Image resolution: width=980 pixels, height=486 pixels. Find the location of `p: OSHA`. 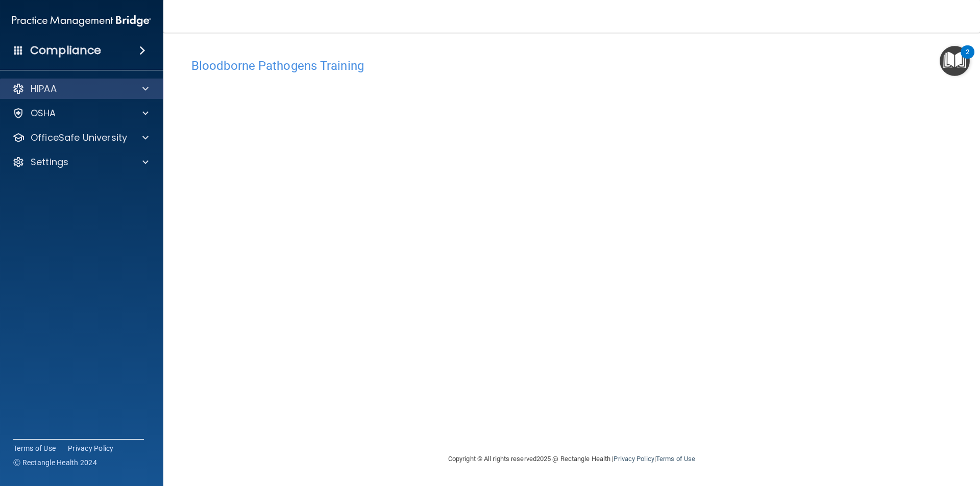

p: OSHA is located at coordinates (43, 113).